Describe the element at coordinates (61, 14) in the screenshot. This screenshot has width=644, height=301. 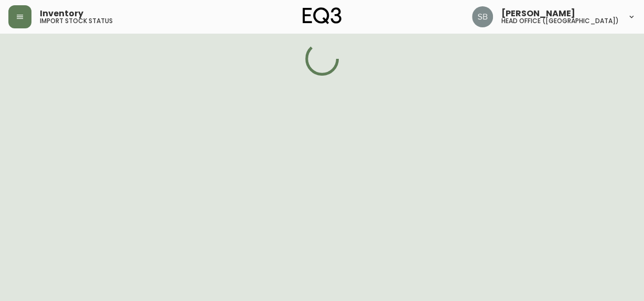
I see `span: Inventory` at that location.